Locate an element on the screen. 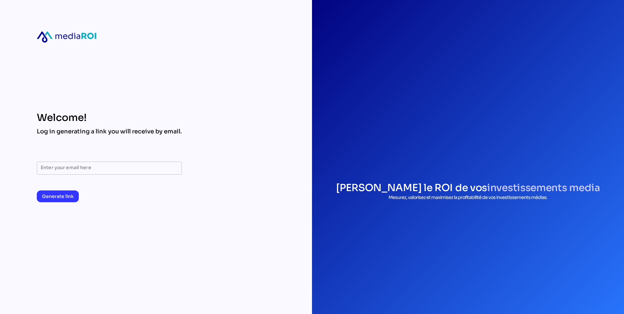 The width and height of the screenshot is (624, 314). span: Generate link is located at coordinates (58, 197).